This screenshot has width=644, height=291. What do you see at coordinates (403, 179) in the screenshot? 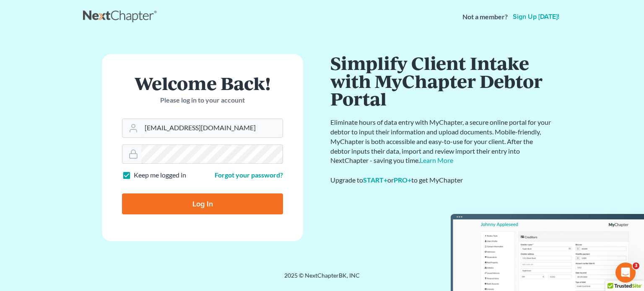
I see `a: PRO+` at bounding box center [403, 179].